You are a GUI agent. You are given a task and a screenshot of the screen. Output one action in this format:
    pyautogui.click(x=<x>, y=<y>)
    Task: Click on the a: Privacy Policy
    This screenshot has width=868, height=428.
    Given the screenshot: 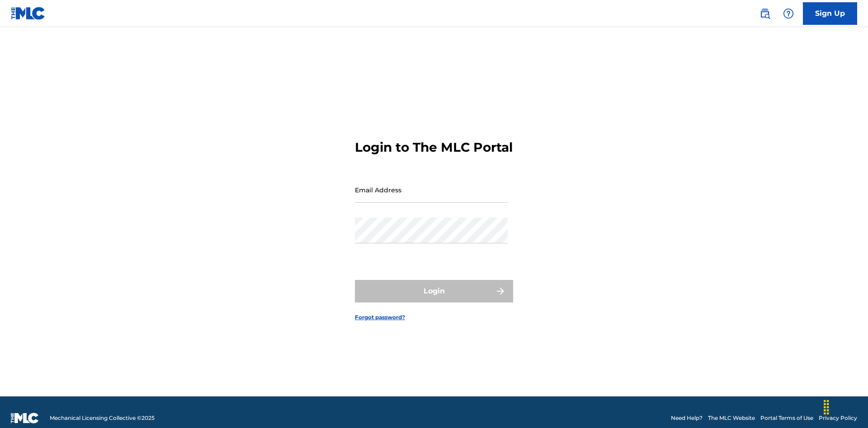 What is the action you would take?
    pyautogui.click(x=837, y=418)
    